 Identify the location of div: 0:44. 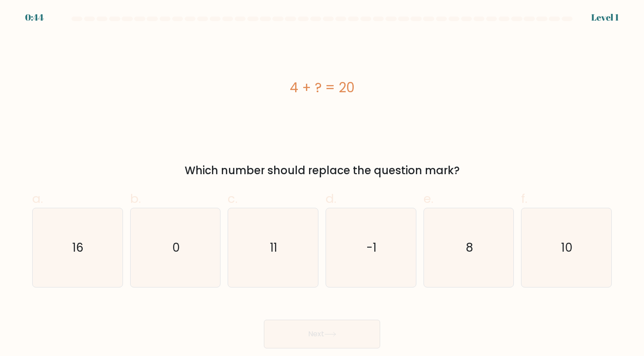
(35, 18).